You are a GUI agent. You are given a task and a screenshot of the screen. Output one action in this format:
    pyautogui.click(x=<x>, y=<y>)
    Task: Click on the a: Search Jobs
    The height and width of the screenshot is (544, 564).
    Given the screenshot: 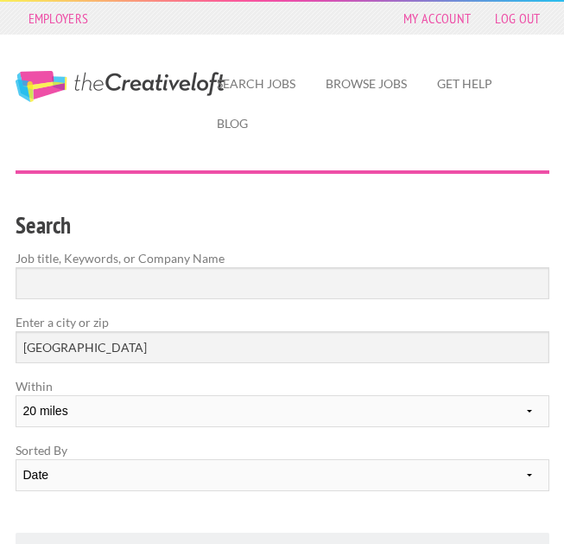 What is the action you would take?
    pyautogui.click(x=256, y=84)
    